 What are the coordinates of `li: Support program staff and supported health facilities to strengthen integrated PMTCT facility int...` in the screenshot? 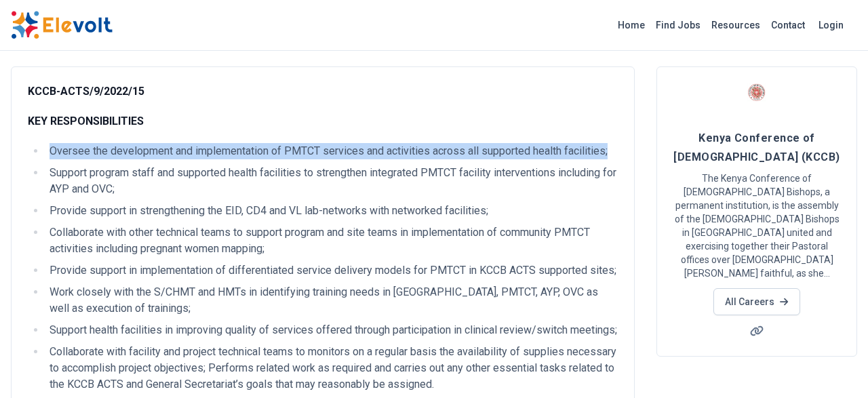 It's located at (331, 181).